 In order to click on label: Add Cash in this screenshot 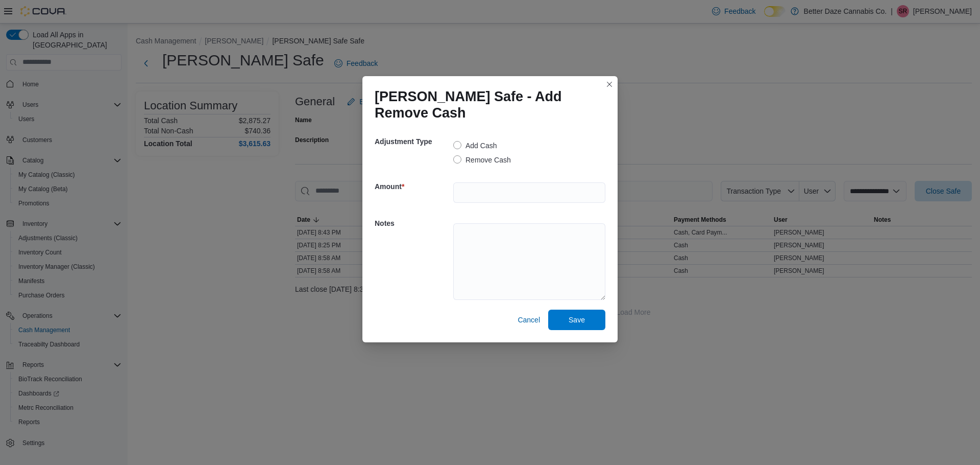, I will do `click(475, 146)`.